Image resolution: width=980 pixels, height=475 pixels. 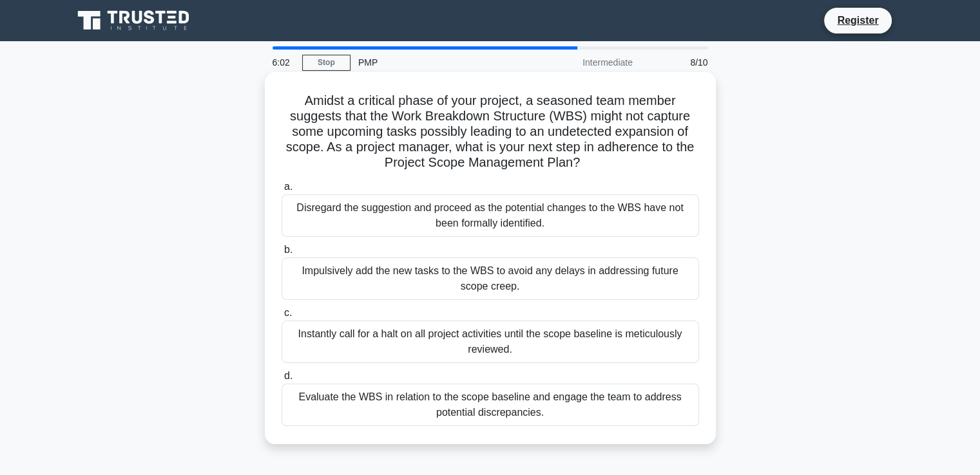 I want to click on div: 6:02, so click(x=283, y=62).